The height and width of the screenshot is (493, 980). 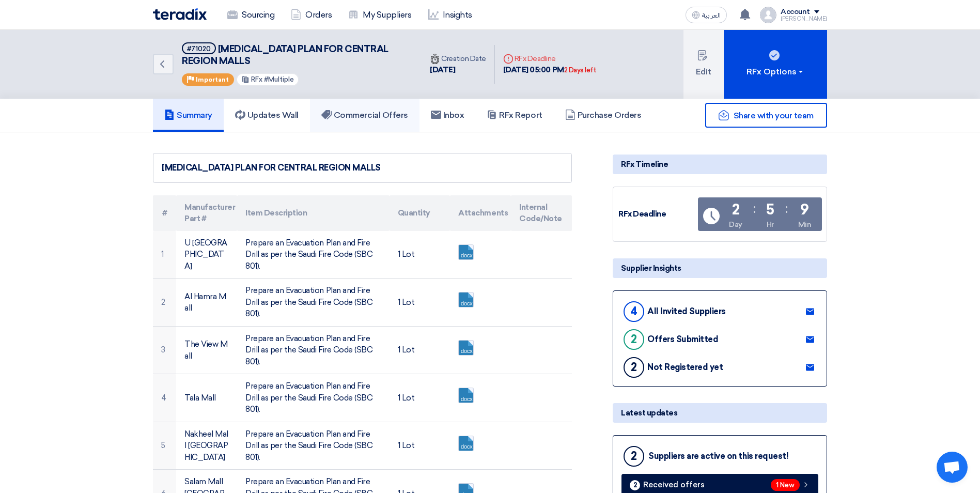 What do you see at coordinates (188, 115) in the screenshot?
I see `h5: Summary` at bounding box center [188, 115].